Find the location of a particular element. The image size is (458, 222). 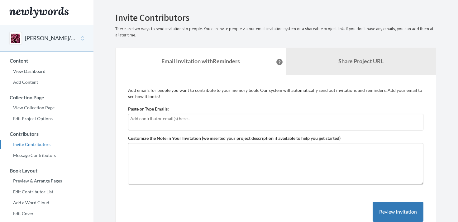

h3: Content is located at coordinates (47, 61).